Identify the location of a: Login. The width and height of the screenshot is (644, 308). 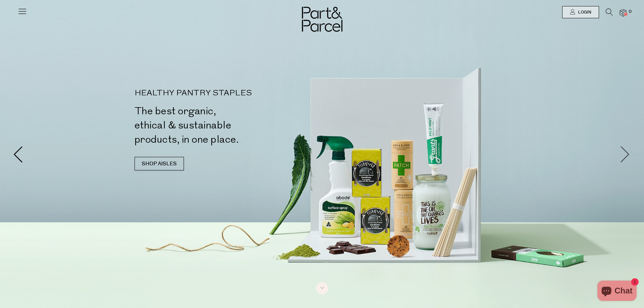
(580, 12).